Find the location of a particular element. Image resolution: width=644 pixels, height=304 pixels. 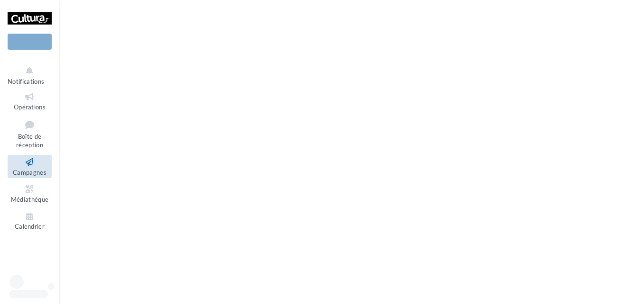

a: Calendrier is located at coordinates (30, 221).